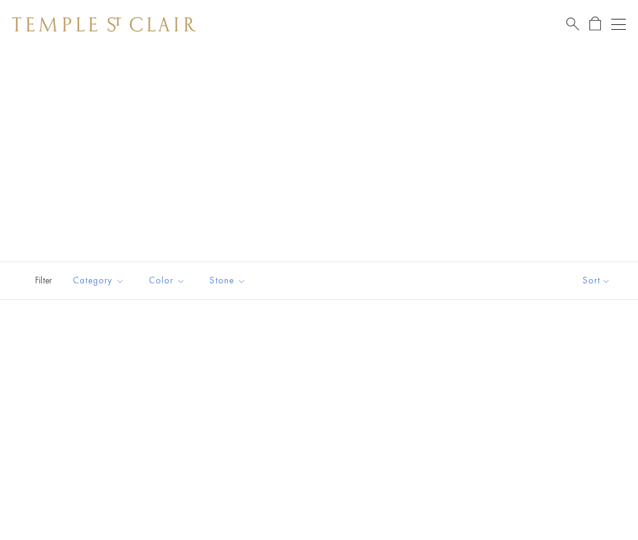 The image size is (638, 540). I want to click on img: Temple St. Clair, so click(104, 24).